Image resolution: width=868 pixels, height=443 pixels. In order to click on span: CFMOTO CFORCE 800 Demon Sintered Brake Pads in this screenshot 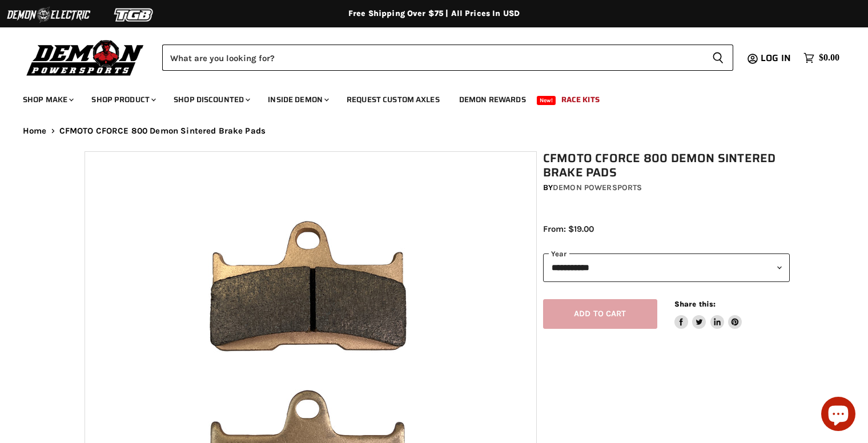, I will do `click(162, 131)`.